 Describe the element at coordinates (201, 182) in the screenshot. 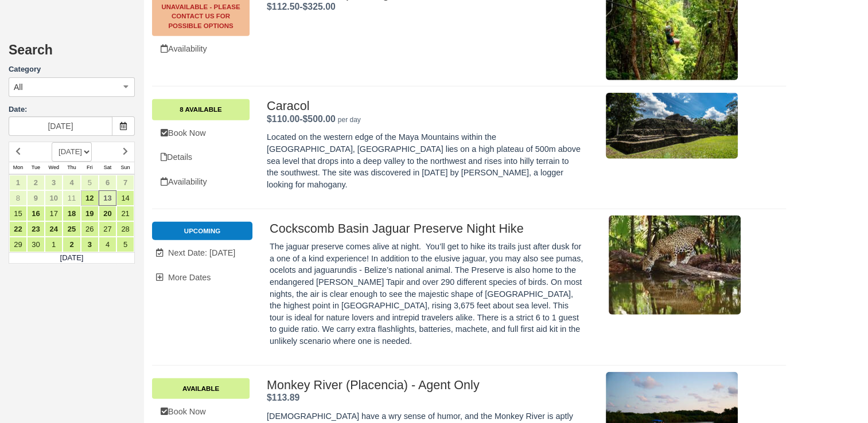

I see `a: Availability` at that location.